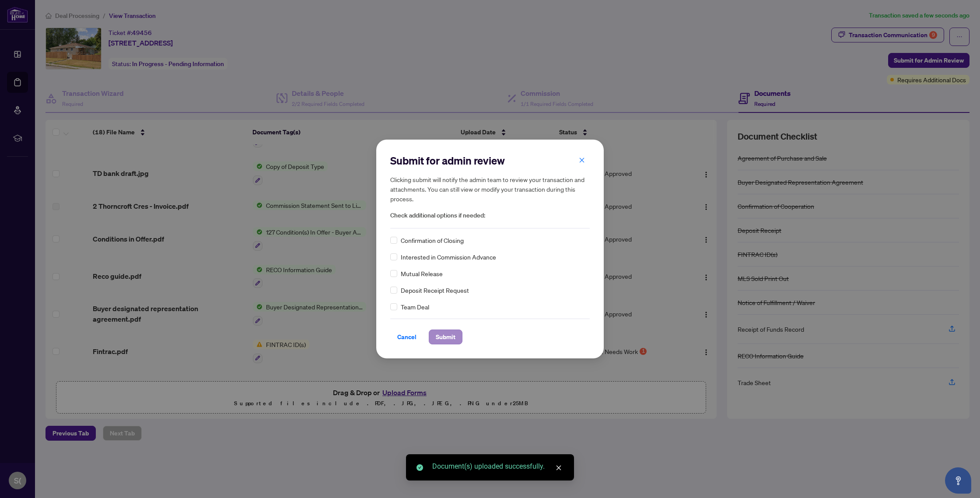 This screenshot has width=980, height=498. What do you see at coordinates (446, 337) in the screenshot?
I see `button: Submit` at bounding box center [446, 337].